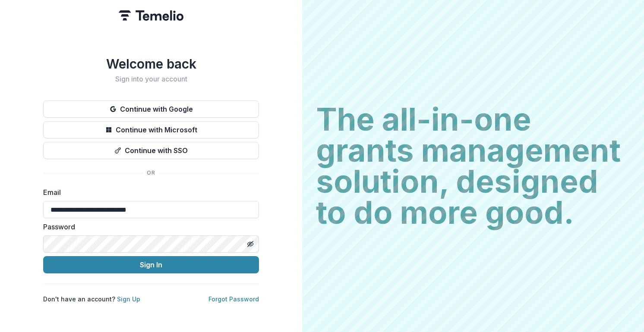 This screenshot has width=644, height=332. Describe the element at coordinates (234, 299) in the screenshot. I see `a: Forgot Password` at that location.